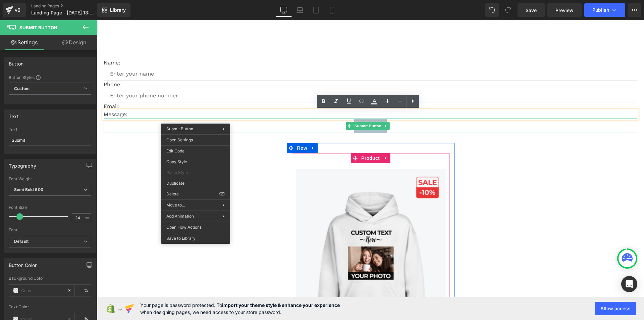 This screenshot has width=644, height=320. Describe the element at coordinates (273, 94) in the screenshot. I see `p: Message:` at that location.